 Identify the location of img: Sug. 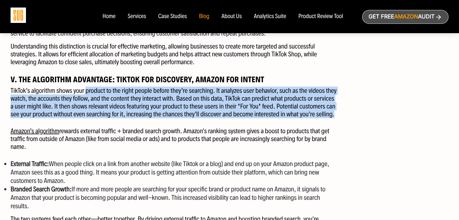
(18, 15).